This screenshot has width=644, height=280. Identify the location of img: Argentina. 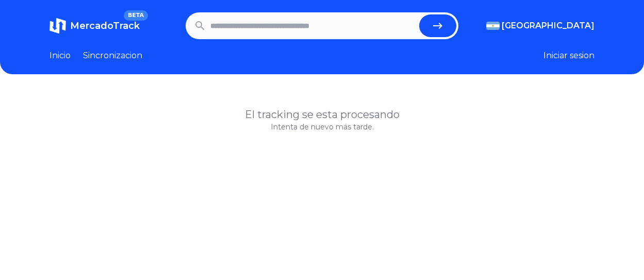
(493, 26).